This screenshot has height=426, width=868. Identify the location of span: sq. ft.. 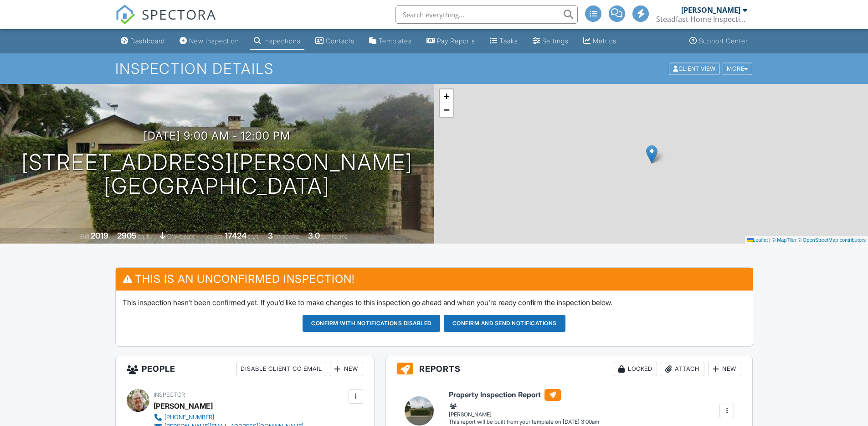
(144, 236).